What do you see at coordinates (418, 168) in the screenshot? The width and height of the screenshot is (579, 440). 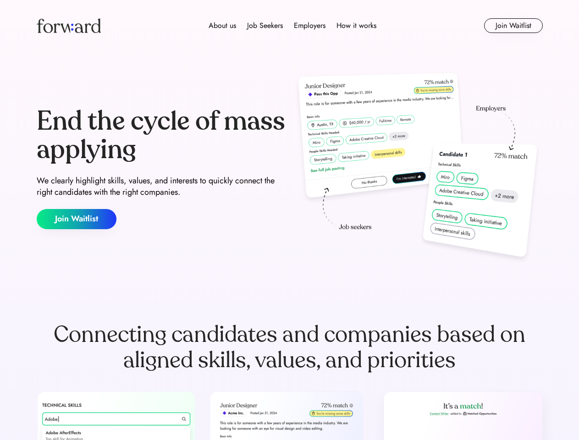 I see `img: hero-image.png` at bounding box center [418, 168].